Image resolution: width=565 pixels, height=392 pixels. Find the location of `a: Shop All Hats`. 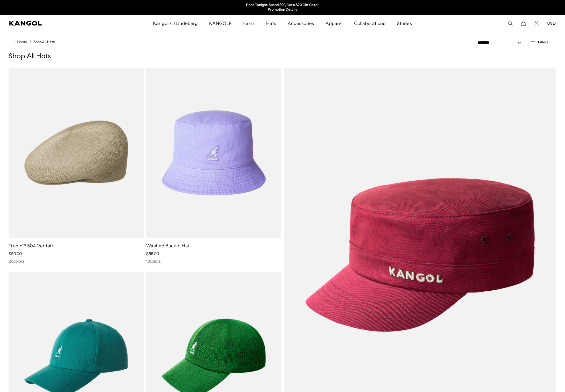

a: Shop All Hats is located at coordinates (44, 42).